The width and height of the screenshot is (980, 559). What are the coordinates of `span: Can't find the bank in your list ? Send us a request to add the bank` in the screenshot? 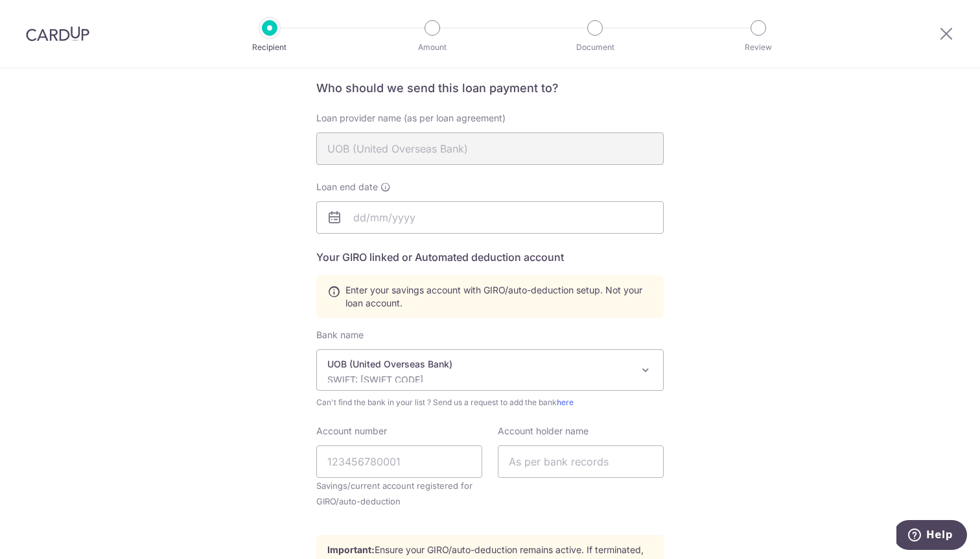 It's located at (490, 402).